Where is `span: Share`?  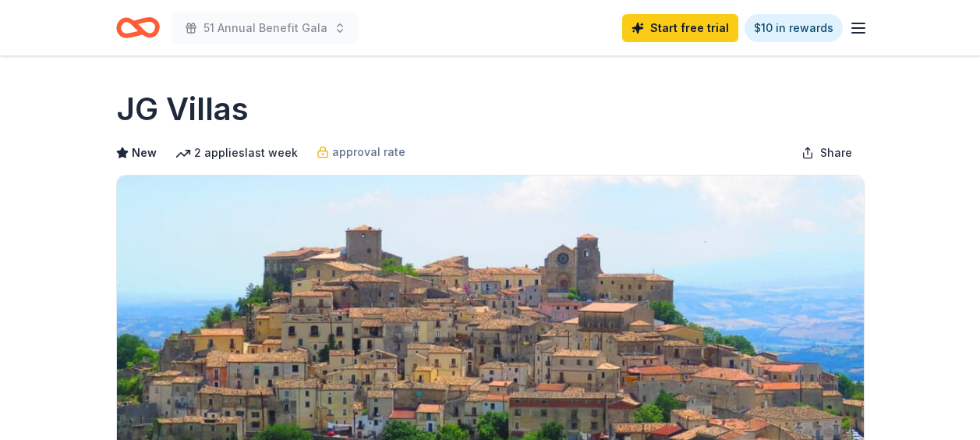 span: Share is located at coordinates (836, 153).